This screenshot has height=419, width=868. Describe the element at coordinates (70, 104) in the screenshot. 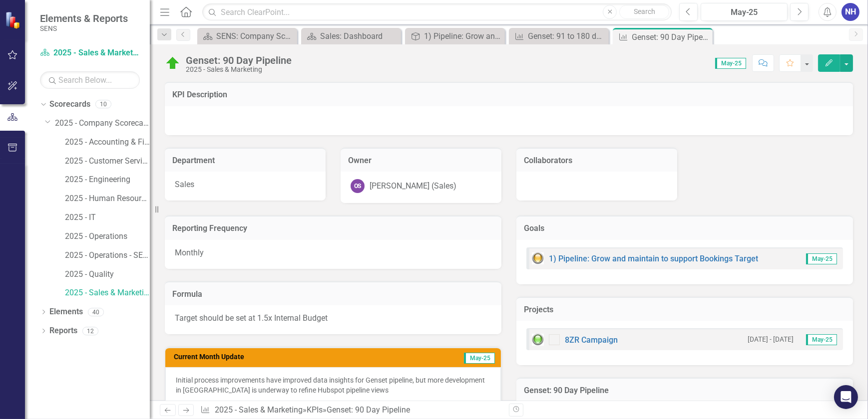

I see `a: Scorecards` at that location.